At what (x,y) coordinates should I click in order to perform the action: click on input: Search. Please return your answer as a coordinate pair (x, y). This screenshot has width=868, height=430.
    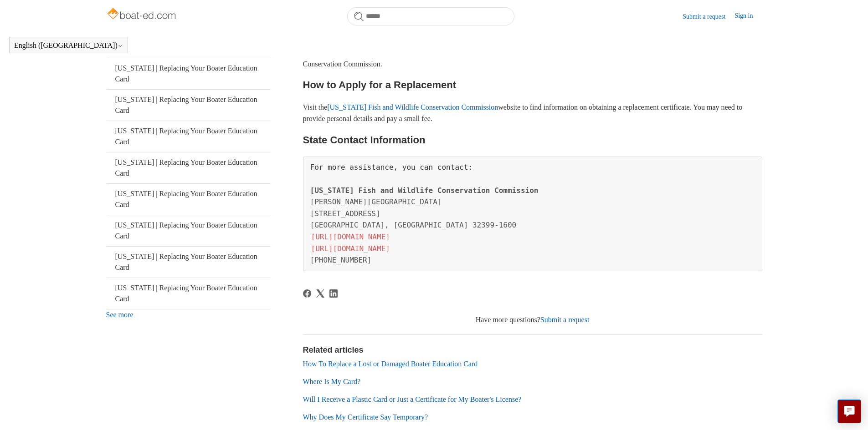
    Looking at the image, I should click on (430, 16).